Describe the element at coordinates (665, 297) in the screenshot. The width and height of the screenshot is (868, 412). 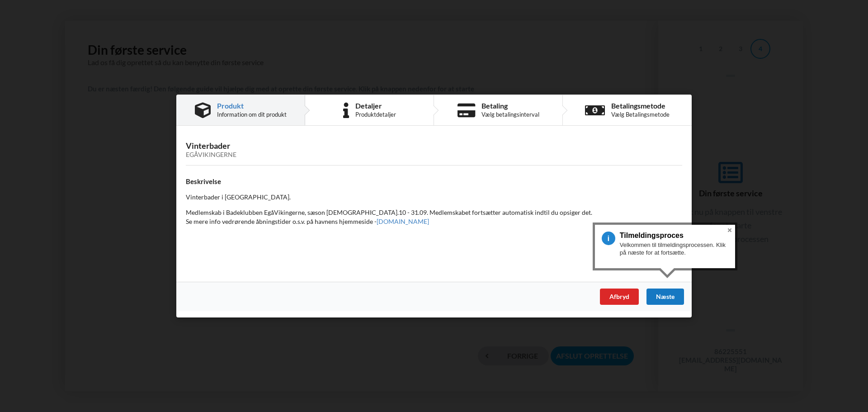
I see `div: Næste` at that location.